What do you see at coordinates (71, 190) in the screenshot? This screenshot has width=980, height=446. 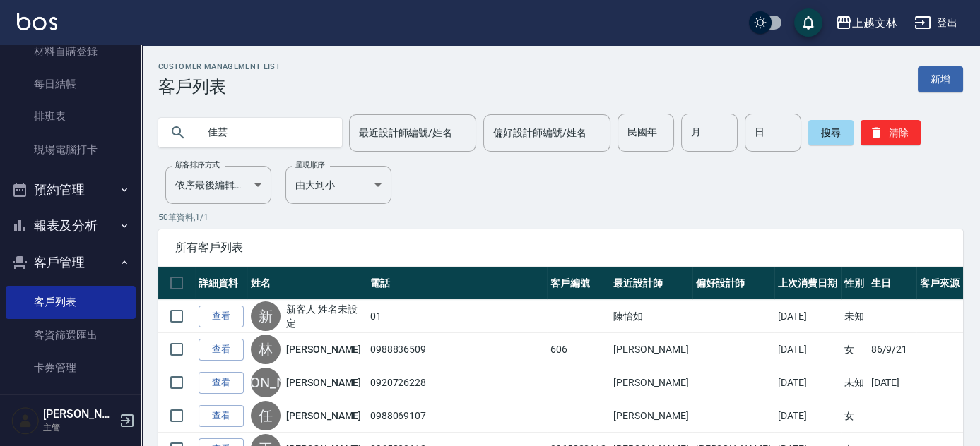 I see `button: 預約管理` at bounding box center [71, 190].